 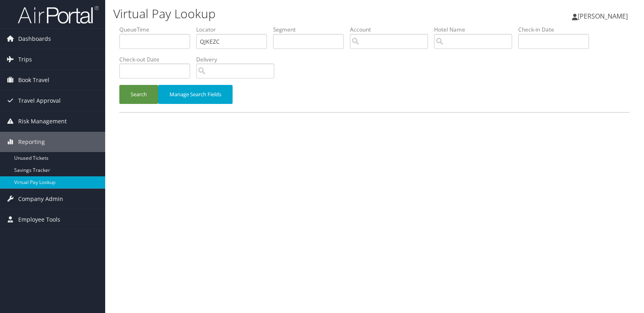 I want to click on label: QueueTime, so click(x=158, y=30).